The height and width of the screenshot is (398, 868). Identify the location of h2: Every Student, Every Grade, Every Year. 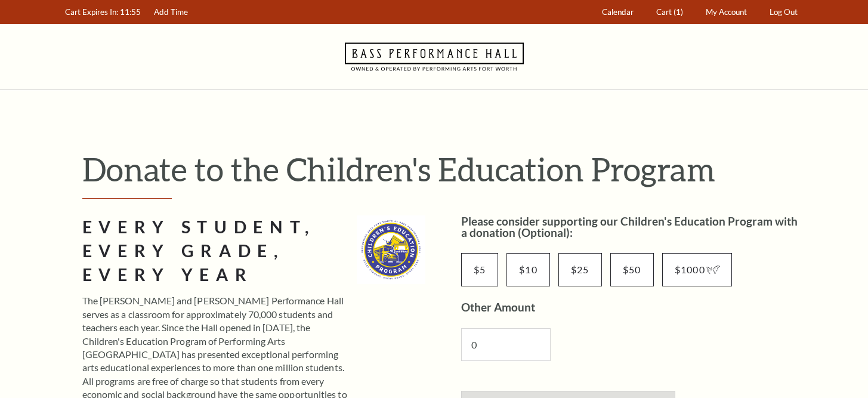
(215, 251).